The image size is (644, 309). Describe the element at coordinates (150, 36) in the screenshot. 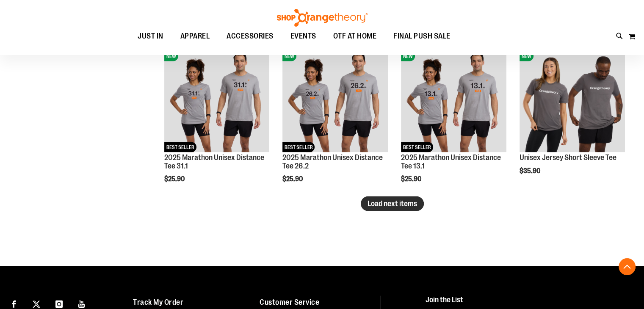

I see `a: JUST IN` at that location.